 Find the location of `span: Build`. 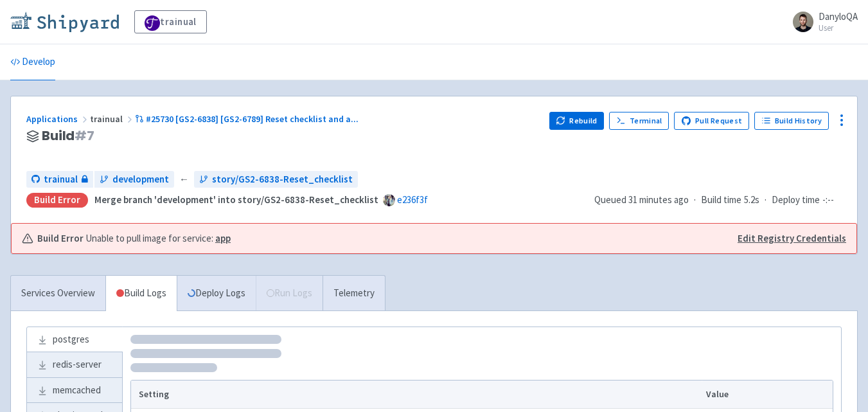

span: Build is located at coordinates (68, 135).